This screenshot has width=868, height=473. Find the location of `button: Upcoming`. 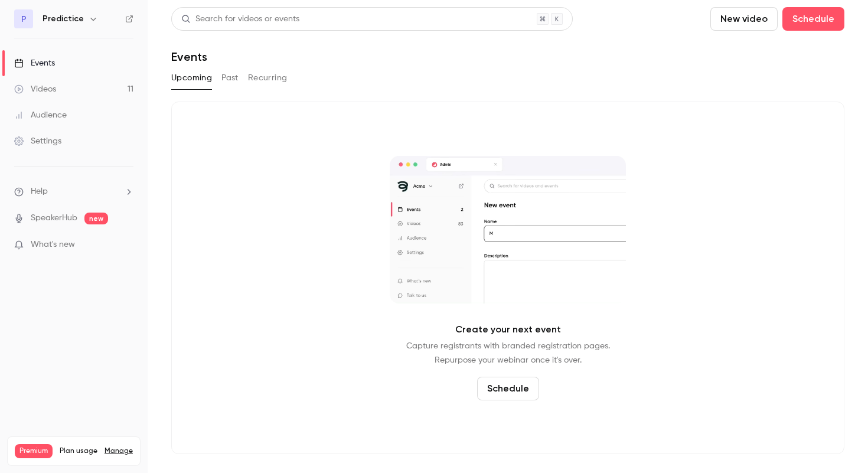

button: Upcoming is located at coordinates (191, 78).